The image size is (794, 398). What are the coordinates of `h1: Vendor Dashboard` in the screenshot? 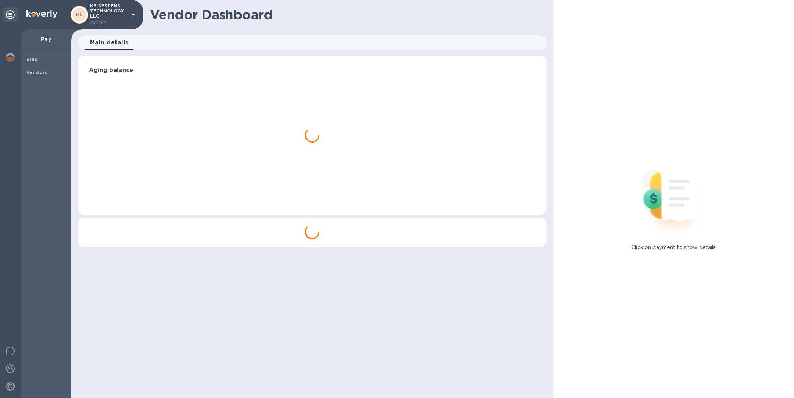 It's located at (345, 15).